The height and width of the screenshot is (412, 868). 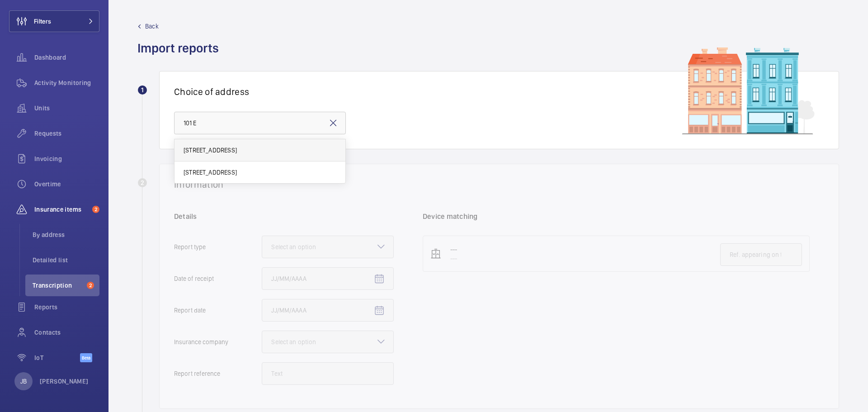 I want to click on span: Filters, so click(x=42, y=21).